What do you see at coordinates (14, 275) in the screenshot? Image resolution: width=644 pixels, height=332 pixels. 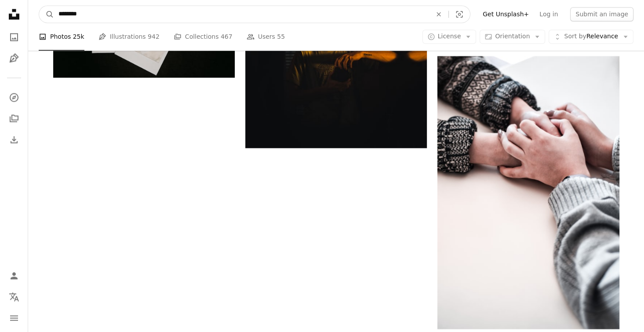 I see `a: Log in / Sign up` at bounding box center [14, 275].